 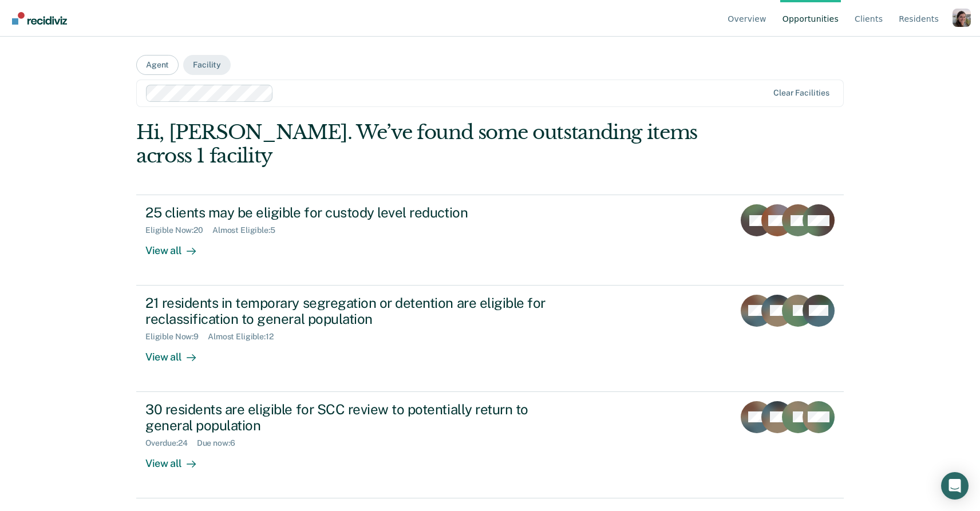 I want to click on button: Agent, so click(x=158, y=65).